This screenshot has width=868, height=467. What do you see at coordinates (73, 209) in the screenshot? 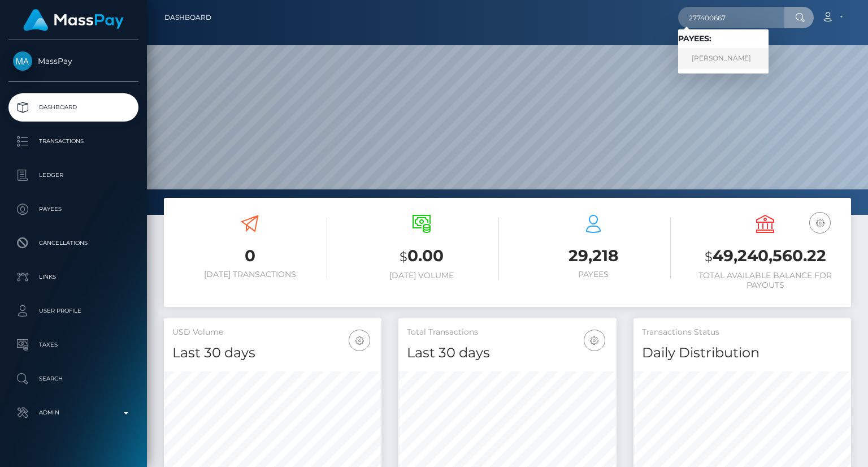
I see `a: Payees` at bounding box center [73, 209].